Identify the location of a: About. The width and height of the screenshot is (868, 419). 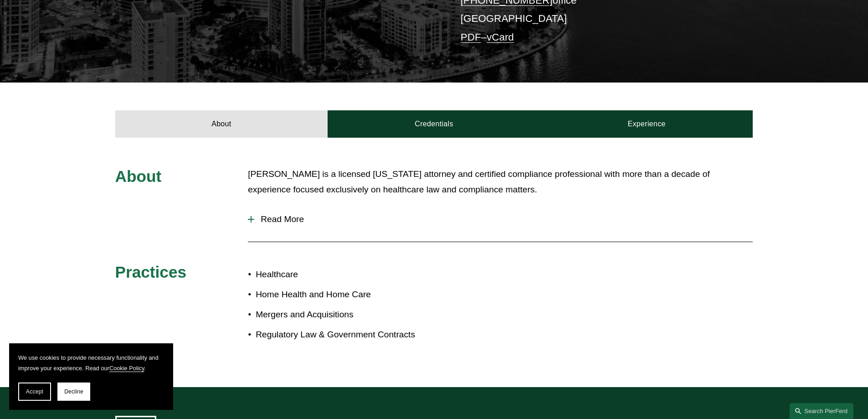
(221, 124).